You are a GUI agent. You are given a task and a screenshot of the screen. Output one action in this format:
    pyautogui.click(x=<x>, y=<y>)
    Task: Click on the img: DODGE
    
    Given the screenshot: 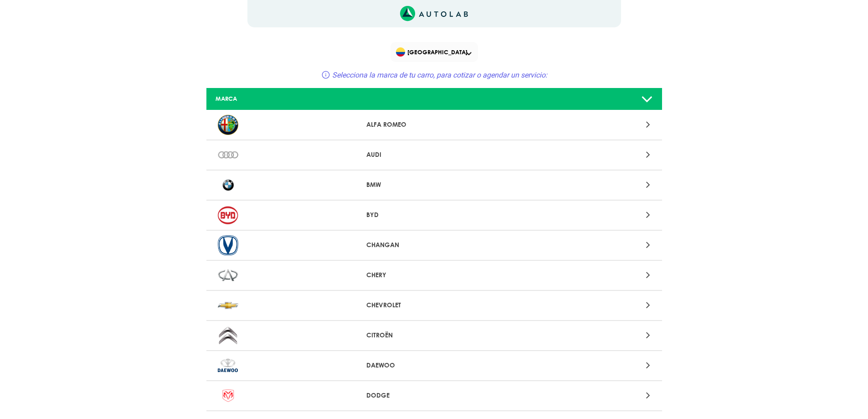 What is the action you would take?
    pyautogui.click(x=228, y=396)
    